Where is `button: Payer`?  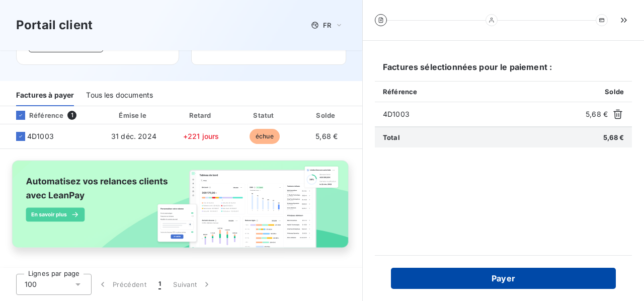
button: Payer is located at coordinates (503, 278).